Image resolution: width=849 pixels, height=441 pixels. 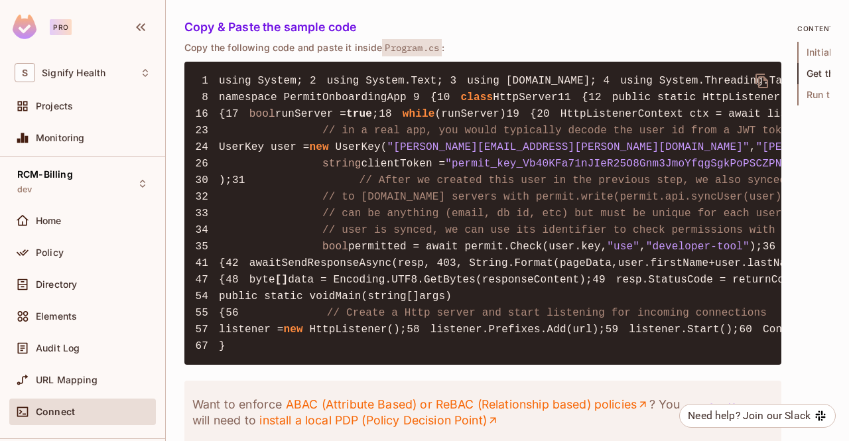 What do you see at coordinates (261, 81) in the screenshot?
I see `span: using System;` at bounding box center [261, 81].